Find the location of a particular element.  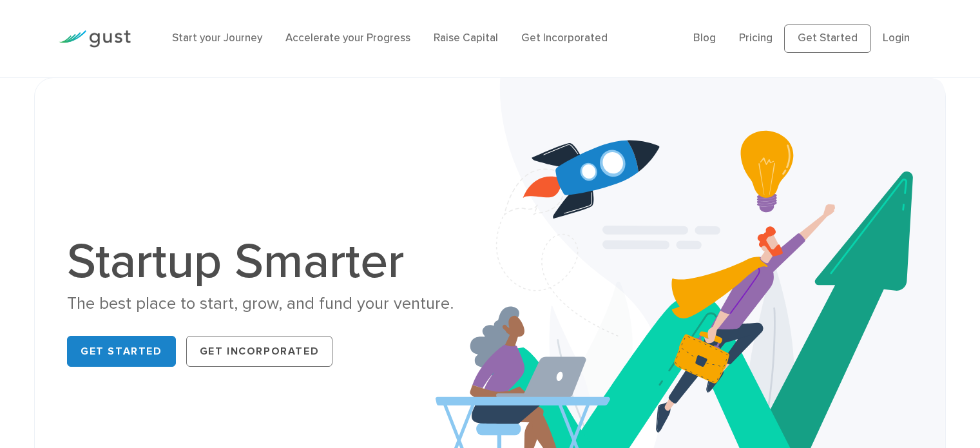

h1: Startup Smarter is located at coordinates (273, 261).